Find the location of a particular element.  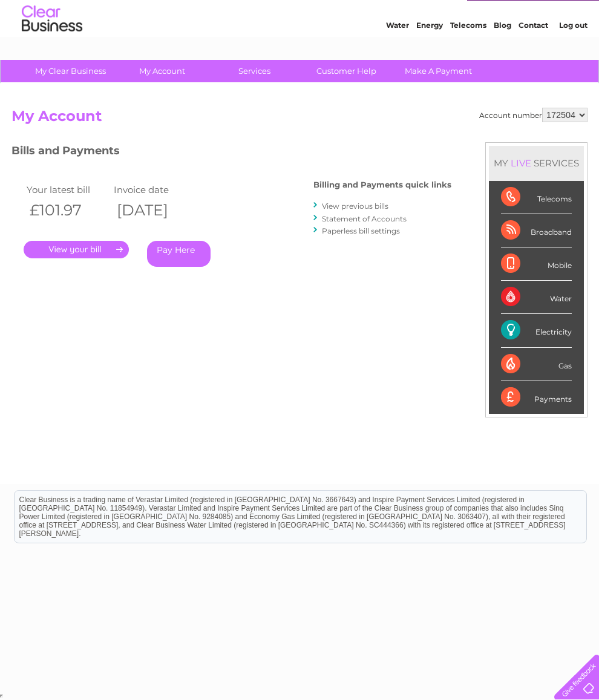

div: Mobile is located at coordinates (537, 264).